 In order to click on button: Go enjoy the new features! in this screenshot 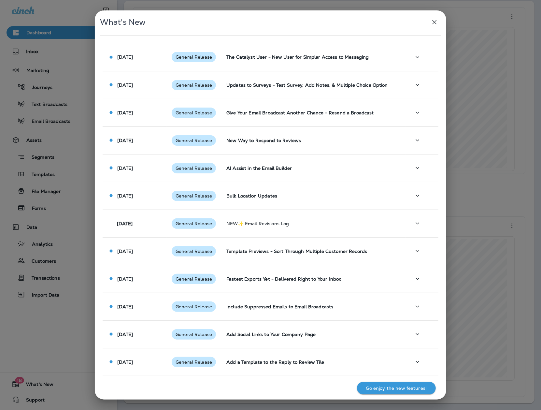, I will do `click(396, 388)`.